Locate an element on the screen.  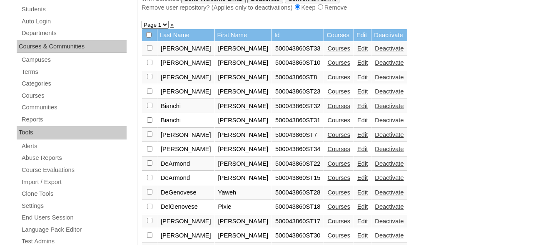
a: Campuses is located at coordinates (74, 60).